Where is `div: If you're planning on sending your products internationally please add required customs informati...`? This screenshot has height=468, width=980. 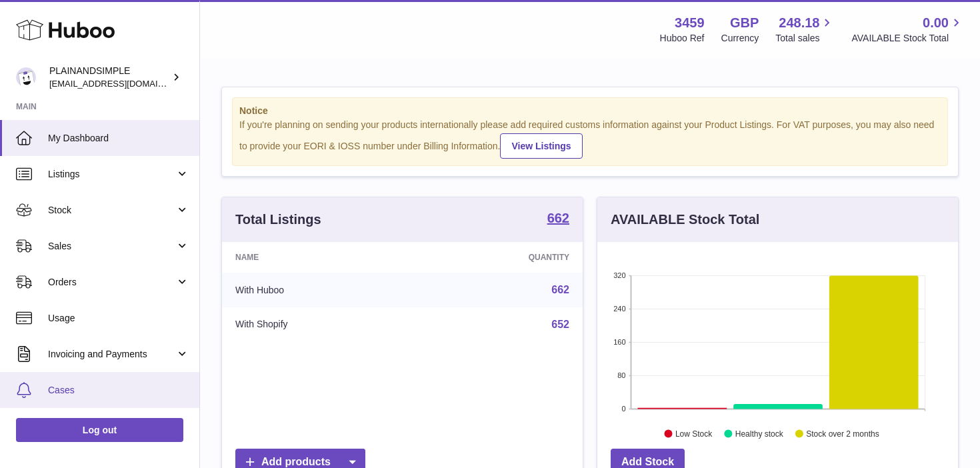
div: If you're planning on sending your products internationally please add required customs informati... is located at coordinates (590, 139).